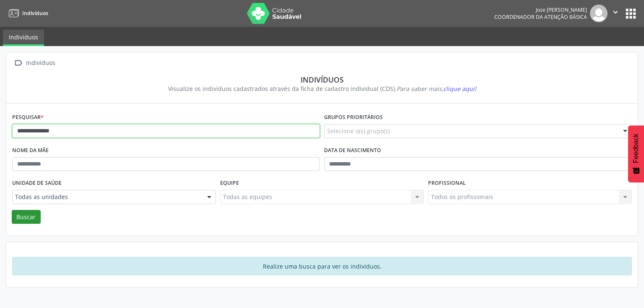 The height and width of the screenshot is (308, 644). Describe the element at coordinates (353, 150) in the screenshot. I see `label: Data de nascimento` at that location.